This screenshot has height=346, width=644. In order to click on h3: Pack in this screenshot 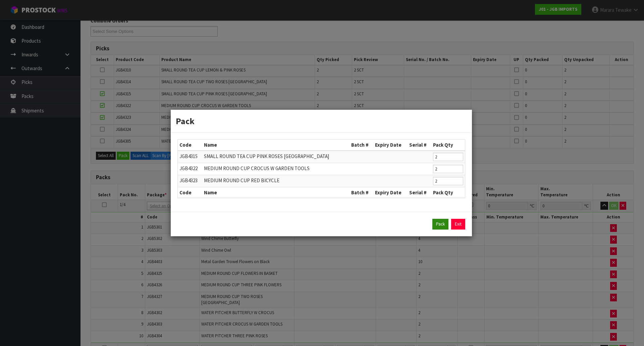, I will do `click(322, 121)`.